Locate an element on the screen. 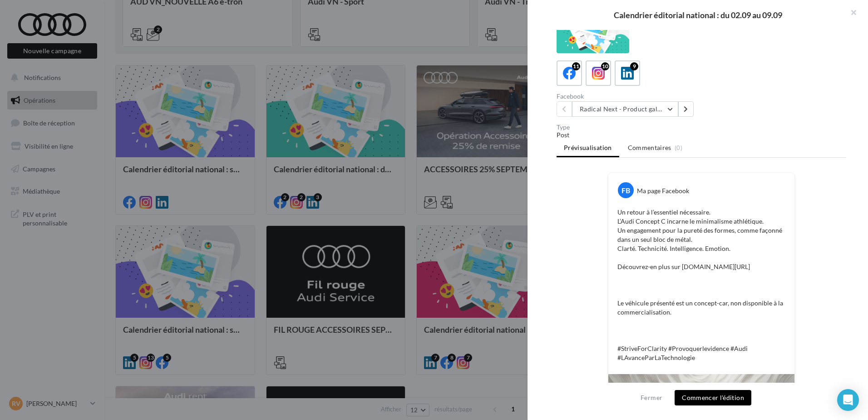 The image size is (868, 420). button: Fermer is located at coordinates (652, 398).